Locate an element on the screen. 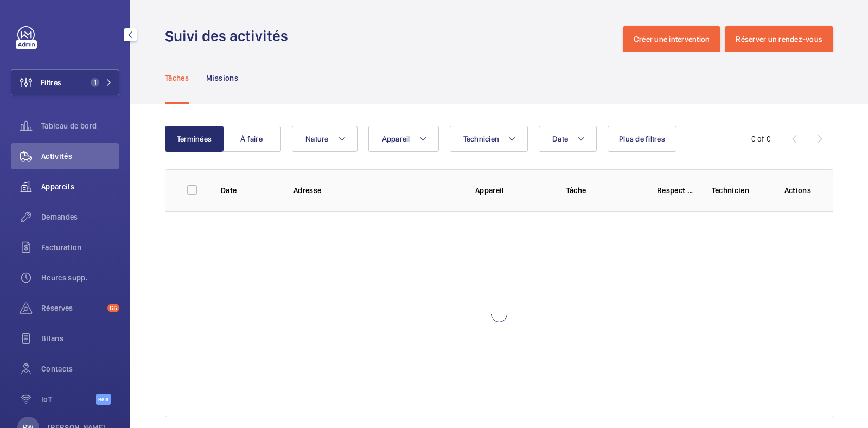  span: 1 is located at coordinates (95, 83).